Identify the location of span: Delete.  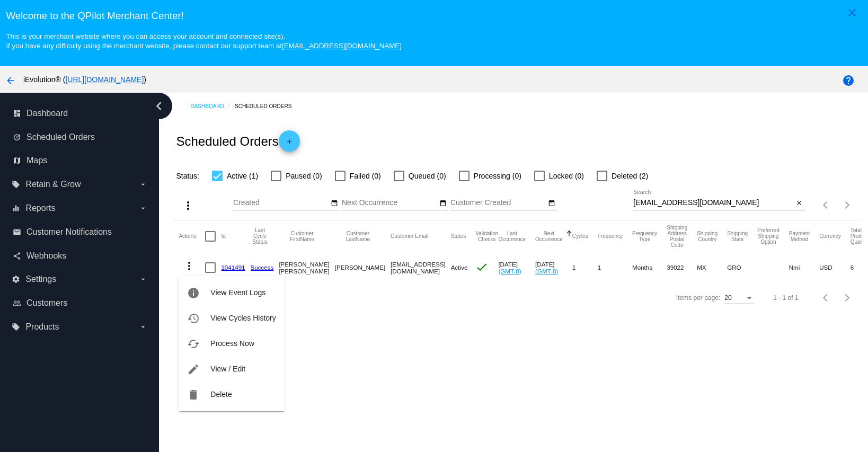
(221, 394).